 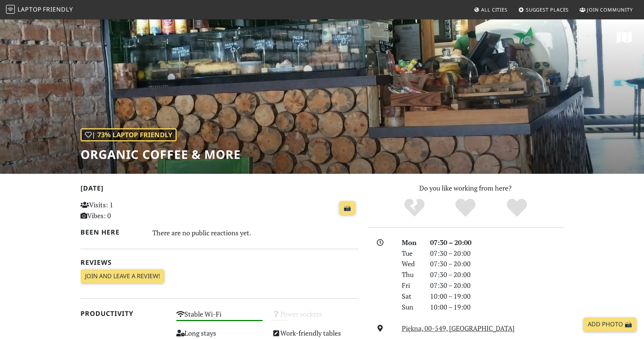 I want to click on span: Laptop, so click(x=29, y=9).